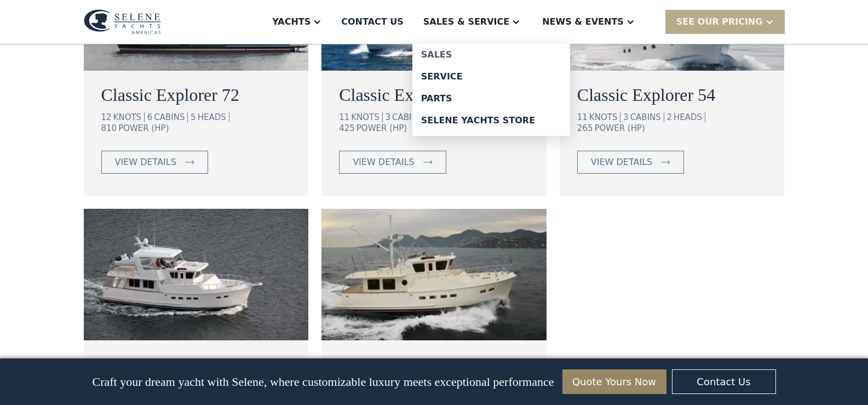 This screenshot has width=868, height=405. What do you see at coordinates (434, 365) in the screenshot?
I see `h2: Classic Explorer 45` at bounding box center [434, 365].